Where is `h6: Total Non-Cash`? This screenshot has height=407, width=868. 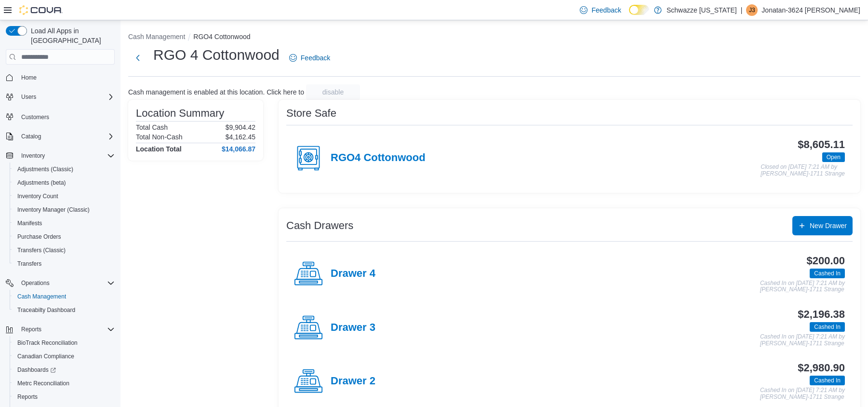
h6: Total Non-Cash is located at coordinates (159, 137).